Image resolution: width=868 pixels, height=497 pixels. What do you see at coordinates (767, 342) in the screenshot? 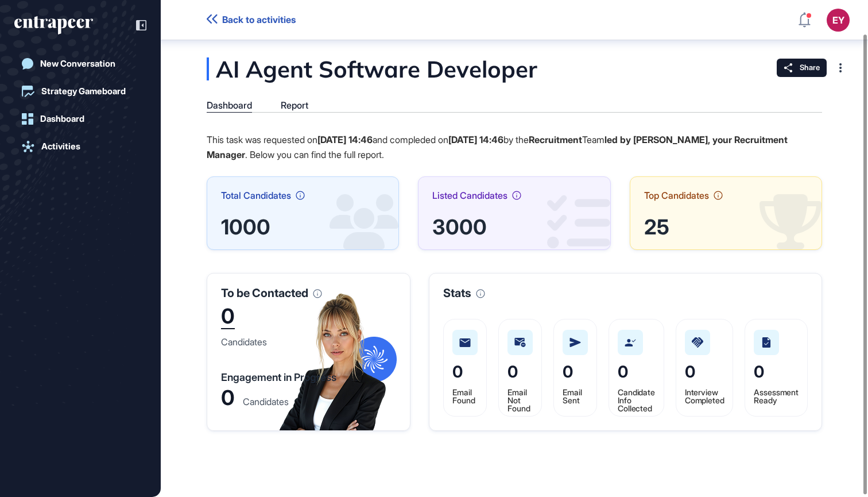
I see `img: assessment-ready.310c9921.svg` at bounding box center [767, 342].